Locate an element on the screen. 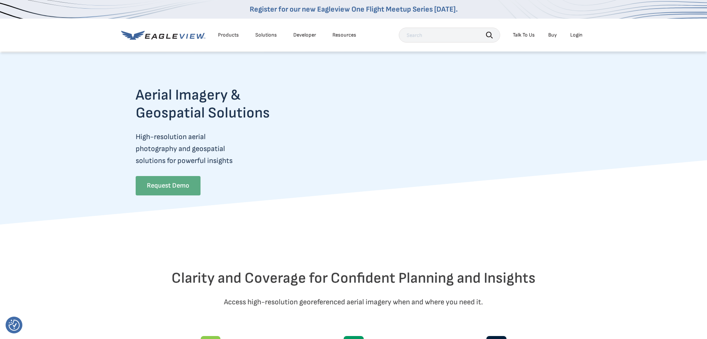  p: High-resolution aerial photography and geospatial solutions for powerful insights is located at coordinates (217, 149).